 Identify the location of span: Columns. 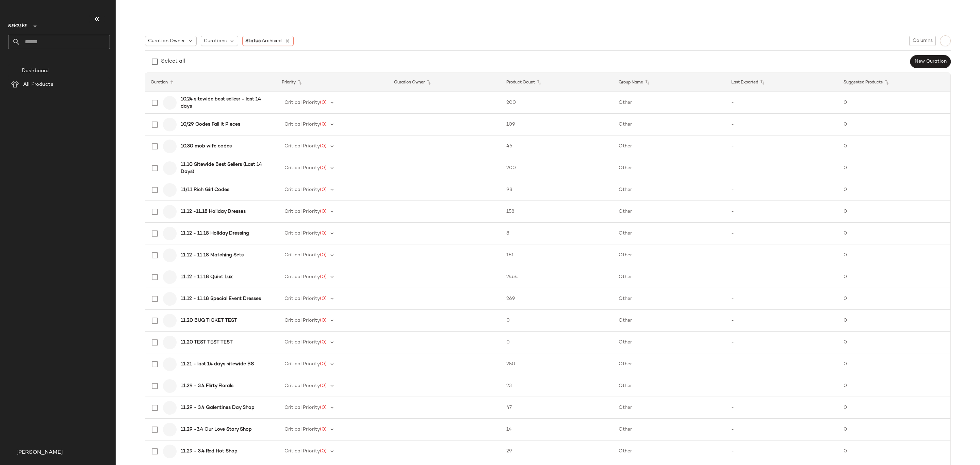
(923, 41).